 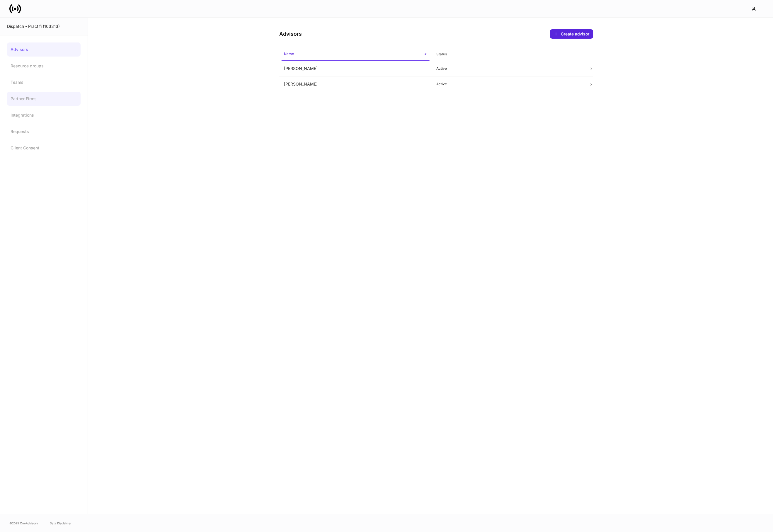 I want to click on span: Name, so click(x=356, y=54).